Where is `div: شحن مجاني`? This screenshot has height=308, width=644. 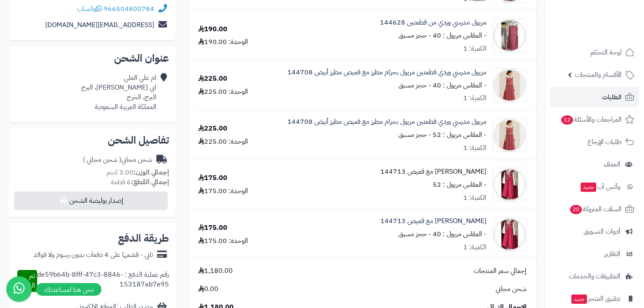 div: شحن مجاني is located at coordinates (117, 160).